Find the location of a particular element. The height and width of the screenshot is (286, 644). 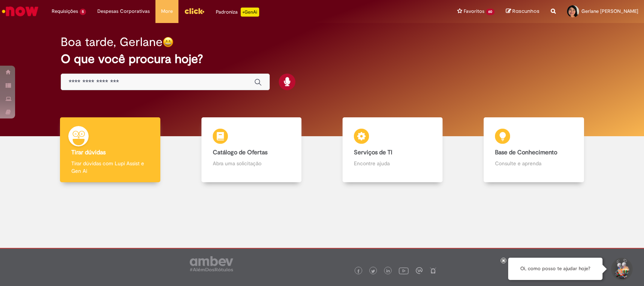

h2: Boa tarde, Gerlane is located at coordinates (112, 42).